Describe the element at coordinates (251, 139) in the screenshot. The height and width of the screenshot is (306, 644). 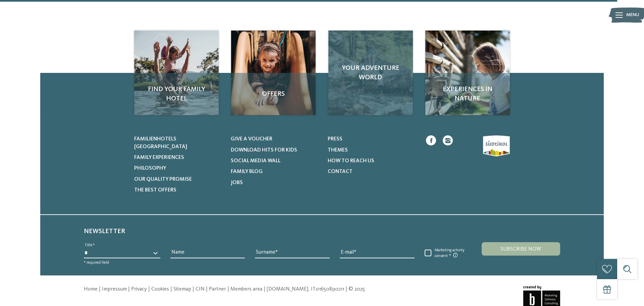
I see `span: Give a voucher` at that location.